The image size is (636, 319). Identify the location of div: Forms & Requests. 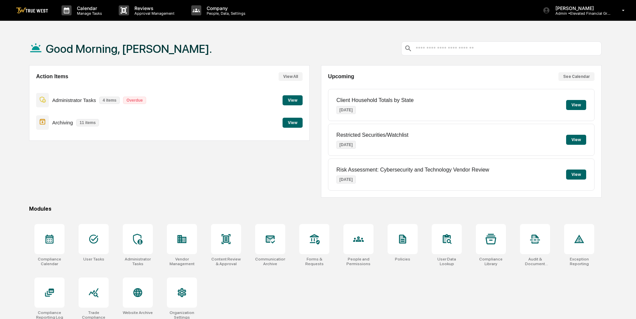
(314, 261).